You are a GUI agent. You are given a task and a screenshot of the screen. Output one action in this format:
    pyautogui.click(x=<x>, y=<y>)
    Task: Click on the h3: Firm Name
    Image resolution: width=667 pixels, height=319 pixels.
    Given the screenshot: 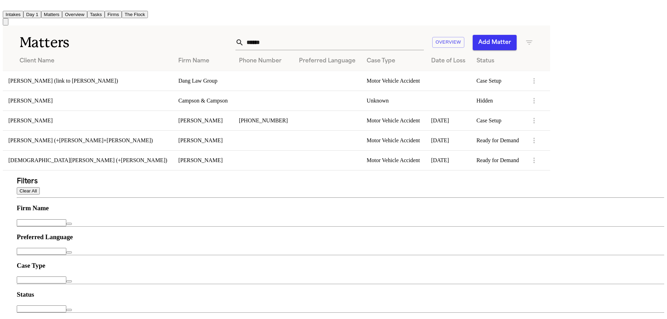 What is the action you would take?
    pyautogui.click(x=340, y=208)
    